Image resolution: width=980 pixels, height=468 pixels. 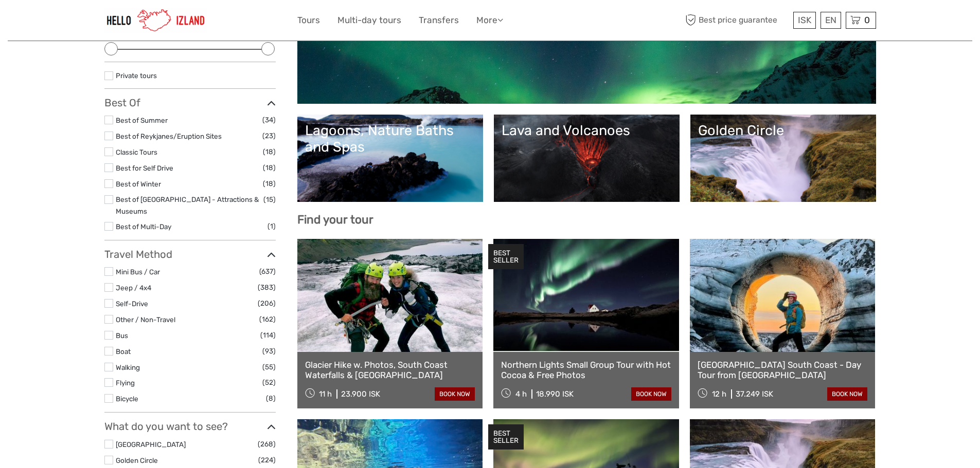 What do you see at coordinates (390, 158) in the screenshot?
I see `a: Lagoons, Nature Baths and Spas` at bounding box center [390, 158].